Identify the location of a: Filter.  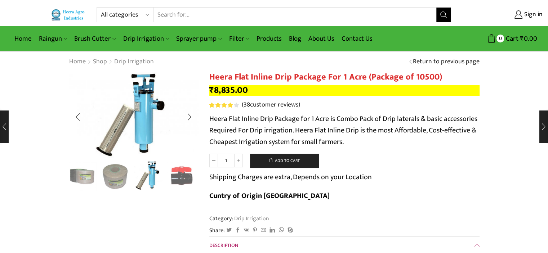
(239, 39).